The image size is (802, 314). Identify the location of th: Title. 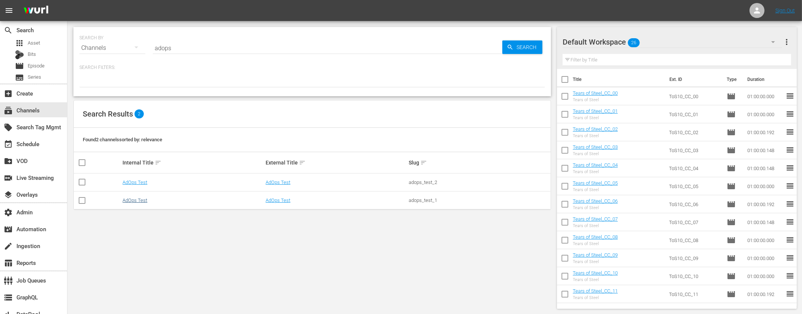
(619, 79).